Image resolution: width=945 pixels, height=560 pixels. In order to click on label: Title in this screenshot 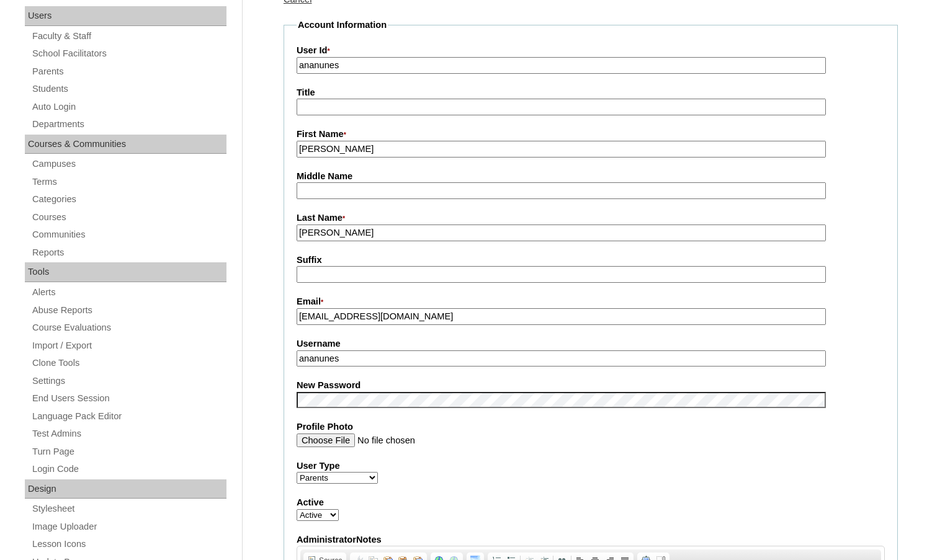, I will do `click(591, 92)`.